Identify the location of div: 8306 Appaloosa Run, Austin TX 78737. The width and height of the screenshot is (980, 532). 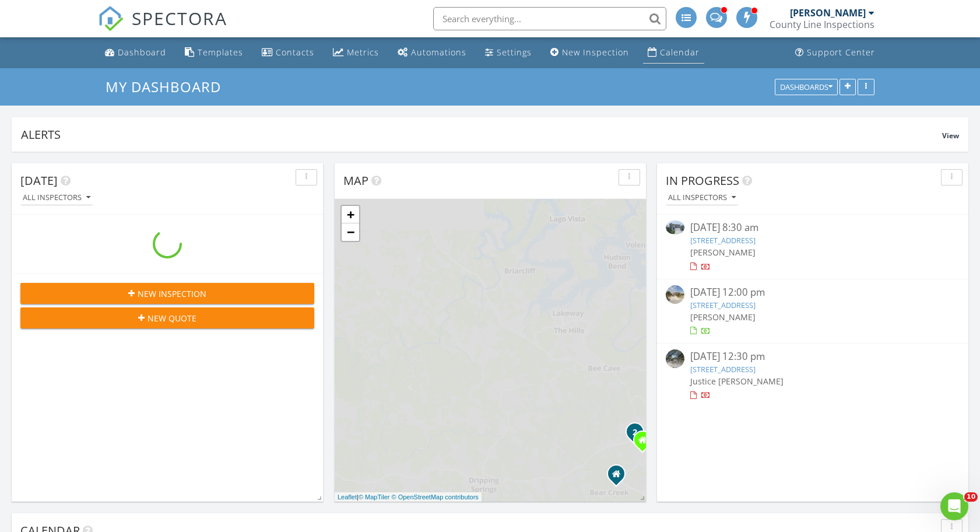
(620, 477).